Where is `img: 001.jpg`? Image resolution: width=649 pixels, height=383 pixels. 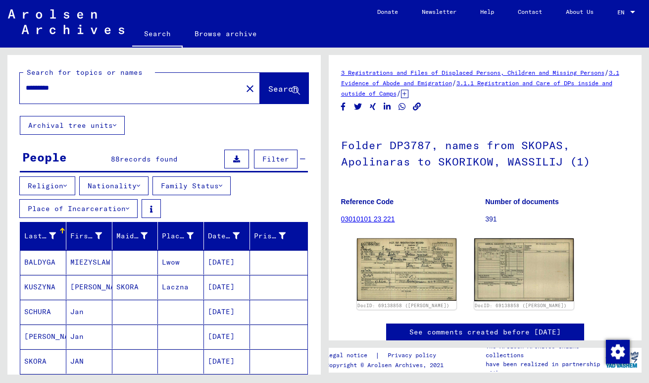 img: 001.jpg is located at coordinates (406, 269).